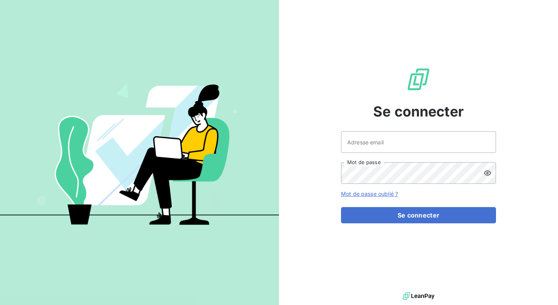  What do you see at coordinates (419, 112) in the screenshot?
I see `span: Se connecter` at bounding box center [419, 112].